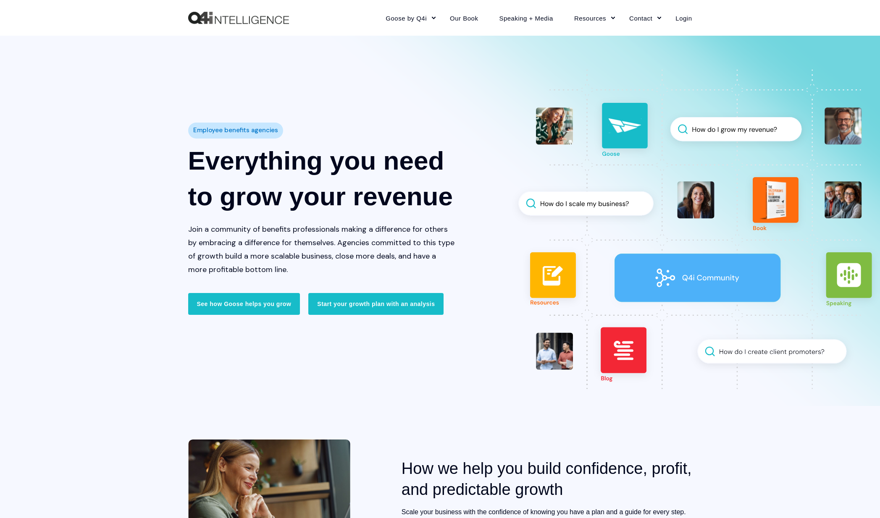  What do you see at coordinates (376, 304) in the screenshot?
I see `a: Start your growth plan with an analysis` at bounding box center [376, 304].